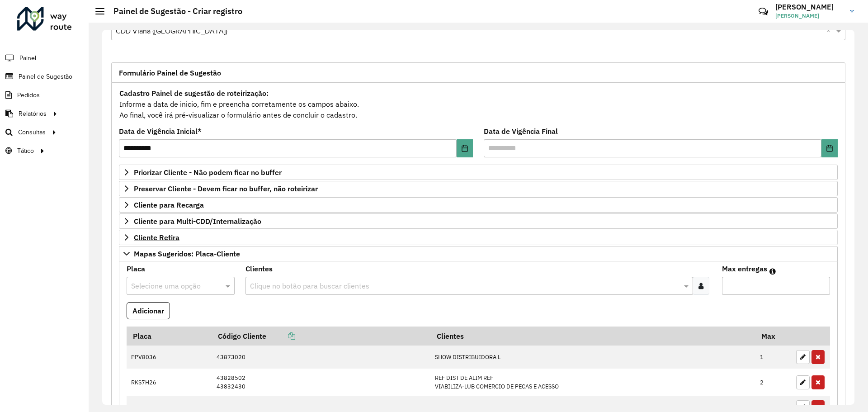 Image resolution: width=868 pixels, height=412 pixels. Describe the element at coordinates (28, 95) in the screenshot. I see `span: Pedidos` at that location.